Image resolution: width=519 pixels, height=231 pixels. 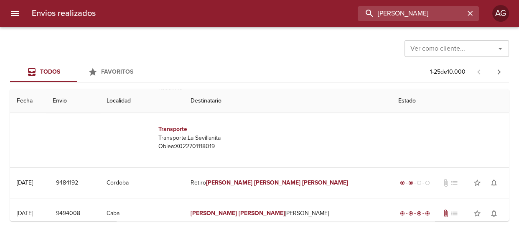 I want to click on h6: Envios realizados, so click(x=64, y=13).